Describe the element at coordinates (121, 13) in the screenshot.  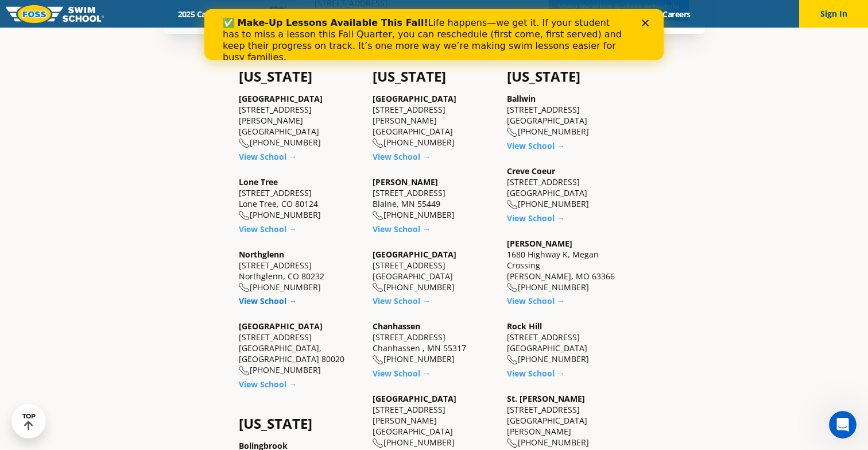
I see `b: ✅ Make-Up Lessons Available This Fall!` at that location.